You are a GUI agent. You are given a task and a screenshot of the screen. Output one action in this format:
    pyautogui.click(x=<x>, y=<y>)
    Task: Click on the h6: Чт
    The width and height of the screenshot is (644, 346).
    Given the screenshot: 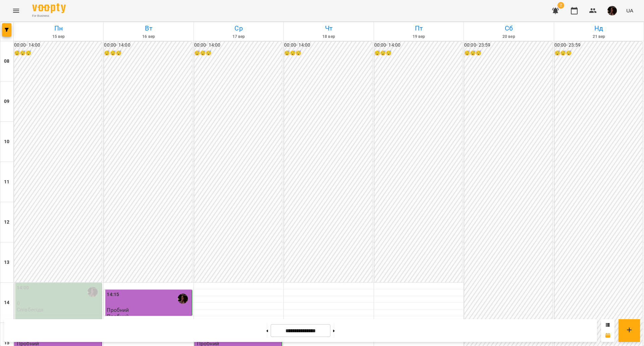 What is the action you would take?
    pyautogui.click(x=329, y=28)
    